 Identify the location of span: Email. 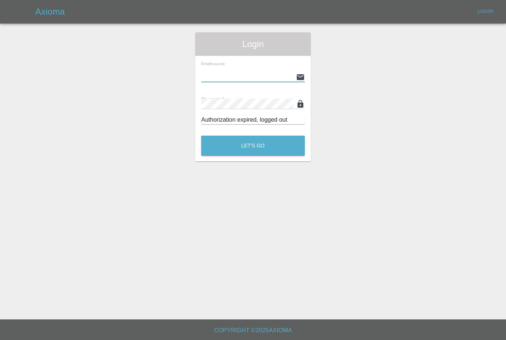
(213, 64).